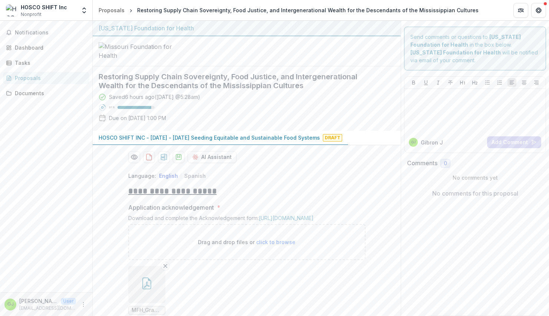 This screenshot has width=549, height=316. Describe the element at coordinates (475, 49) in the screenshot. I see `div: Send comments or questions to in the box below. will be notified via email of your comment.` at that location.